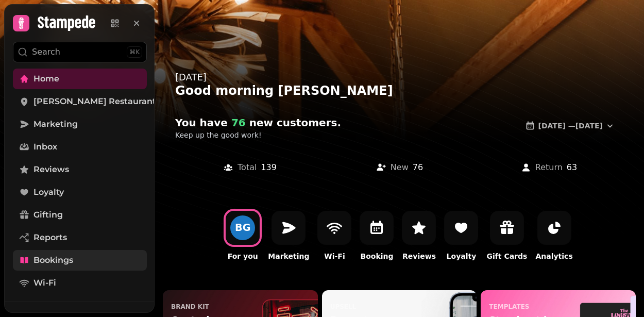 Image resolution: width=644 pixels, height=317 pixels. What do you see at coordinates (50, 237) in the screenshot?
I see `span: Reports` at bounding box center [50, 237].